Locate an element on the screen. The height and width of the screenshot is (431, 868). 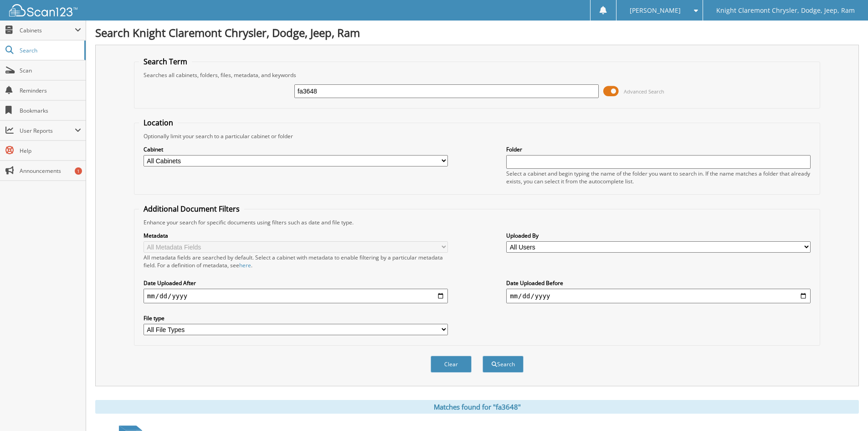
div: All metadata fields are searched by default. Select a cabinet with metadata to enable filtering b... is located at coordinates (295, 261).